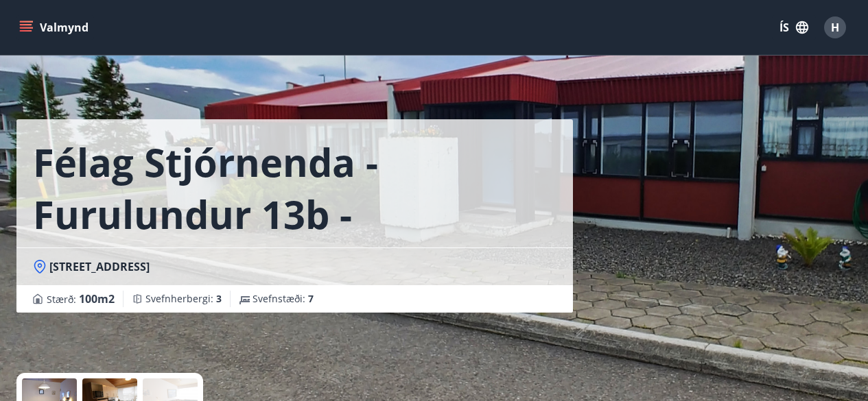 The image size is (868, 401). I want to click on span: 3, so click(219, 299).